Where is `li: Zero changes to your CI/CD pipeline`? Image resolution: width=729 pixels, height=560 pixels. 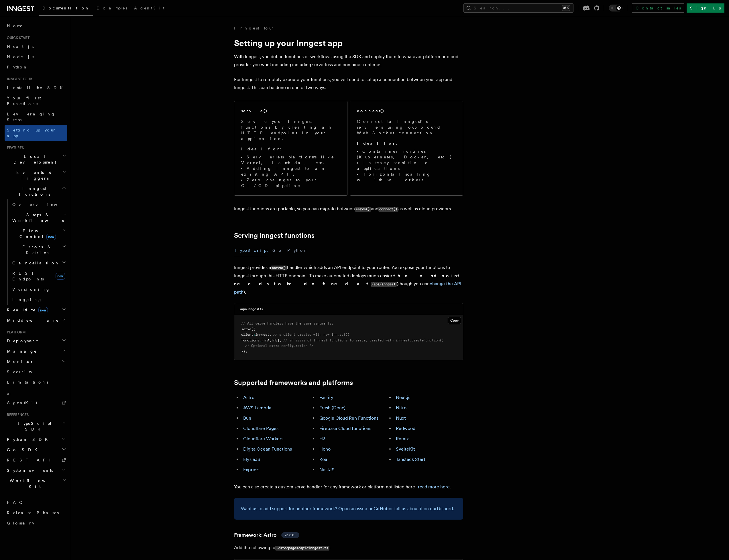
li: Zero changes to your CI/CD pipeline is located at coordinates (291, 182).